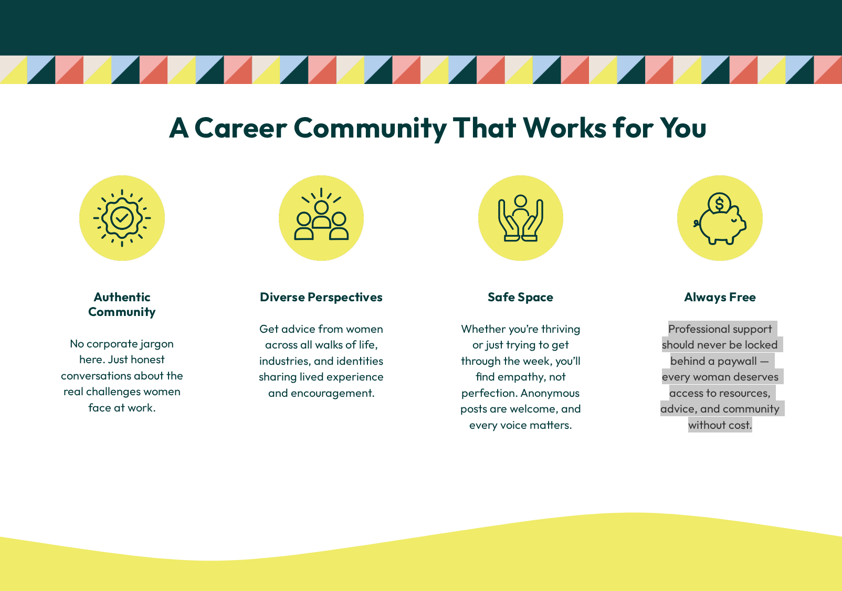  I want to click on strong: Authentic Community, so click(122, 304).